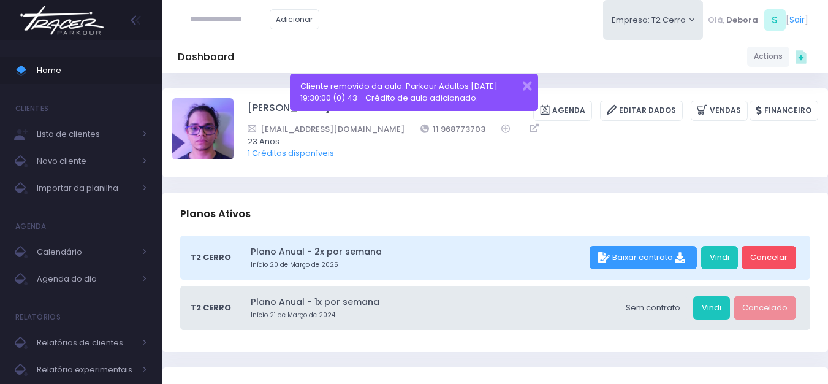  What do you see at coordinates (86, 369) in the screenshot?
I see `span: Relatório experimentais` at bounding box center [86, 369].